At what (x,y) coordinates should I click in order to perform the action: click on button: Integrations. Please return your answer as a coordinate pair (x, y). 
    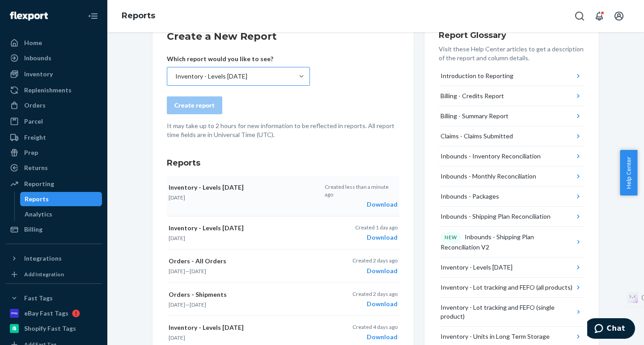
    Looking at the image, I should click on (54, 258).